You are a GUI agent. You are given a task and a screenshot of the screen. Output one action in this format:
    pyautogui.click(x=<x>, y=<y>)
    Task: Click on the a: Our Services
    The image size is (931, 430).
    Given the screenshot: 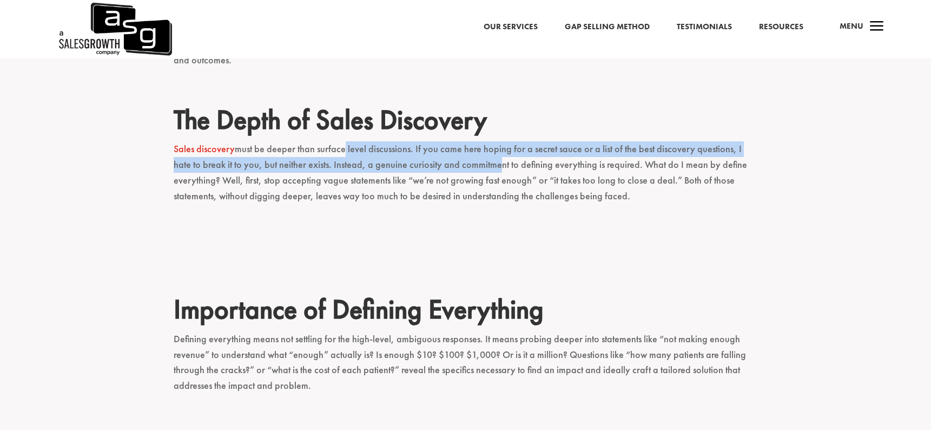 What is the action you would take?
    pyautogui.click(x=511, y=27)
    